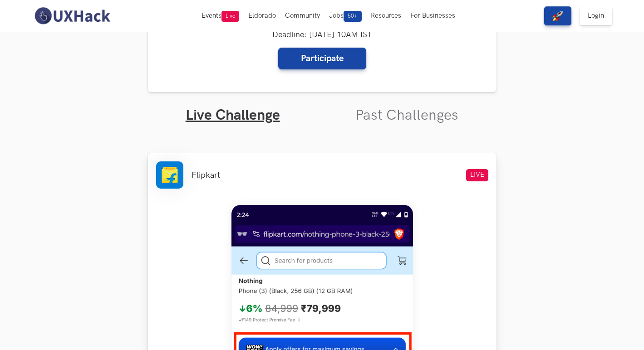  Describe the element at coordinates (557, 16) in the screenshot. I see `img: rocket` at that location.